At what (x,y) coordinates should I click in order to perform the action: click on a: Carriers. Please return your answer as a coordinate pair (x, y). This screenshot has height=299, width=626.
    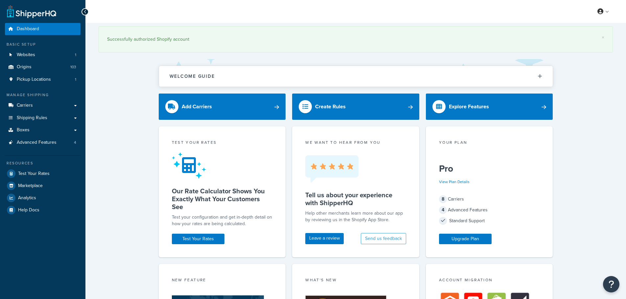
    Looking at the image, I should click on (43, 105).